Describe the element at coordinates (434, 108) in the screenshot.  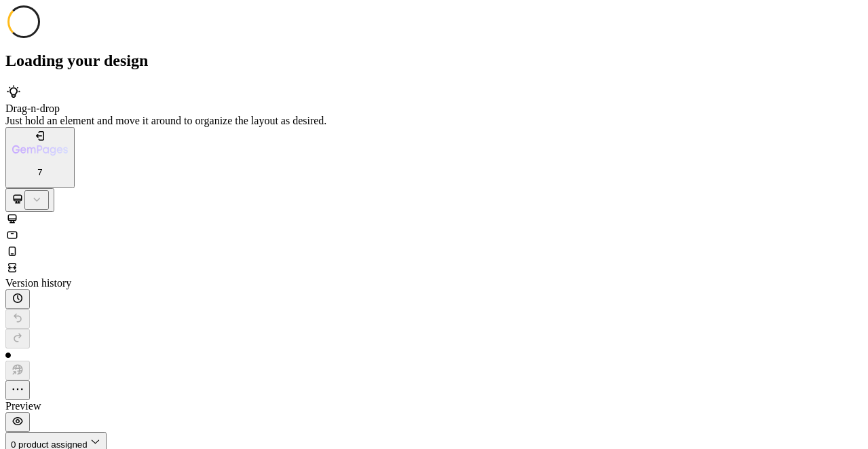
I see `div: Drag-n-drop` at that location.